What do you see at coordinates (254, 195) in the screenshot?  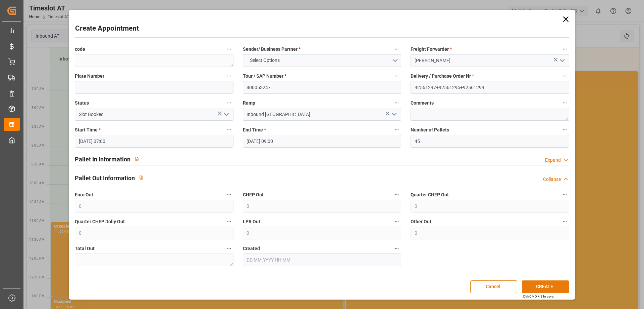 I see `span: CHEP Out` at bounding box center [254, 195].